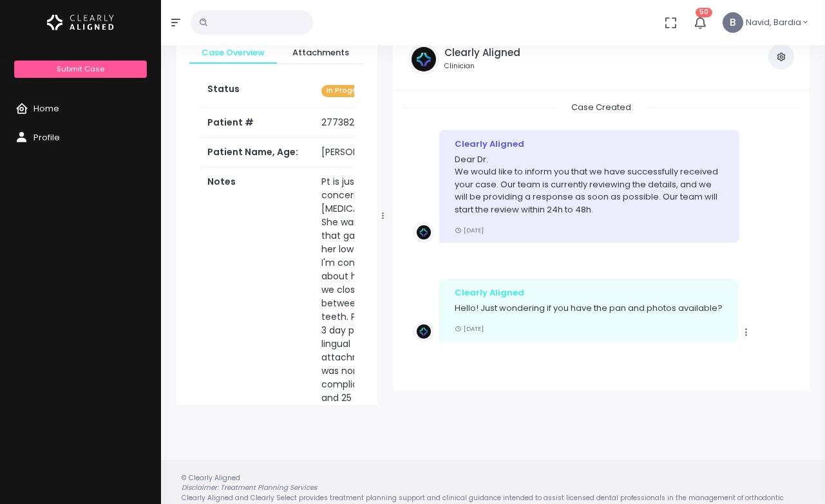 The height and width of the screenshot is (504, 825). I want to click on small: Clinician, so click(482, 66).